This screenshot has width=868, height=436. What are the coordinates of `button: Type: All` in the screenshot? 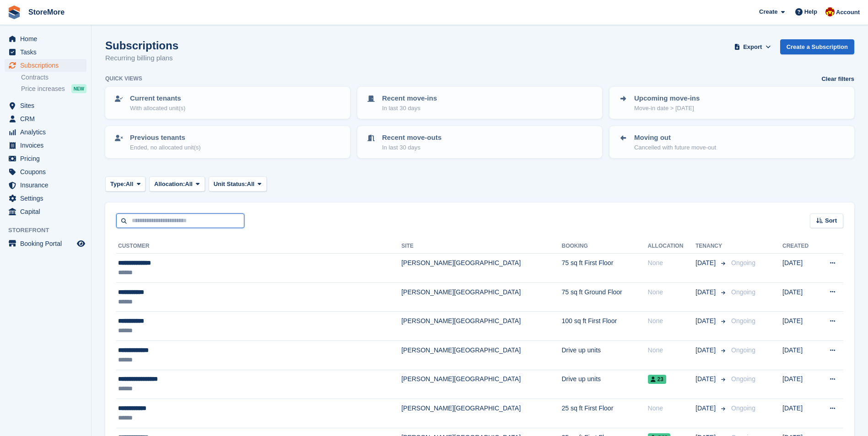 It's located at (125, 184).